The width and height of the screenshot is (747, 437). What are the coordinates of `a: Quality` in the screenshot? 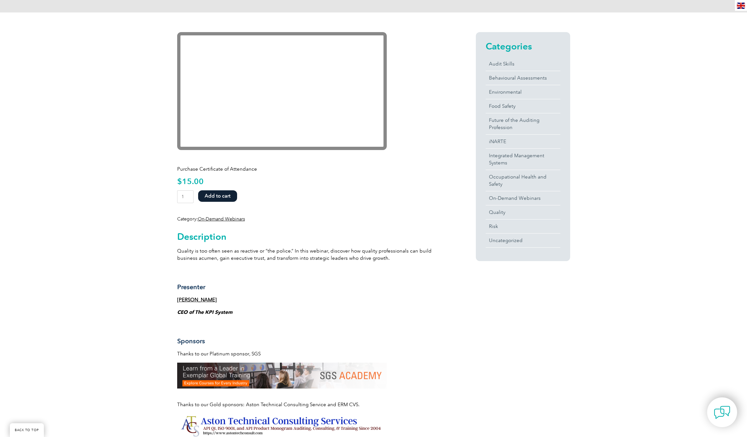 It's located at (523, 212).